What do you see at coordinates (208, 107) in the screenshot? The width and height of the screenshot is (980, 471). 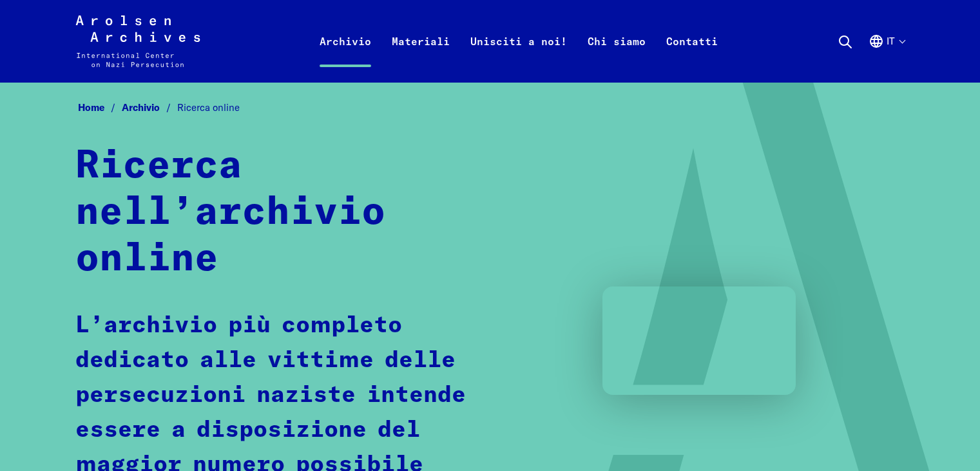 I see `span: Ricerca online` at bounding box center [208, 107].